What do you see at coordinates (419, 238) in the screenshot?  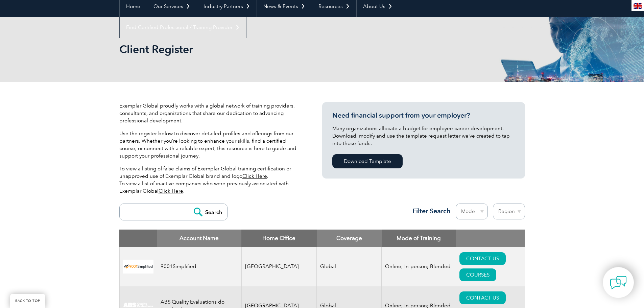 I see `th: Mode of Training: activate to sort column ascending` at bounding box center [419, 238].